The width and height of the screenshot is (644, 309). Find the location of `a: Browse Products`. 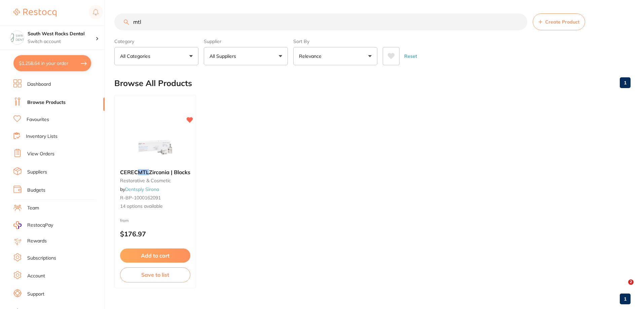

a: Browse Products is located at coordinates (46, 102).